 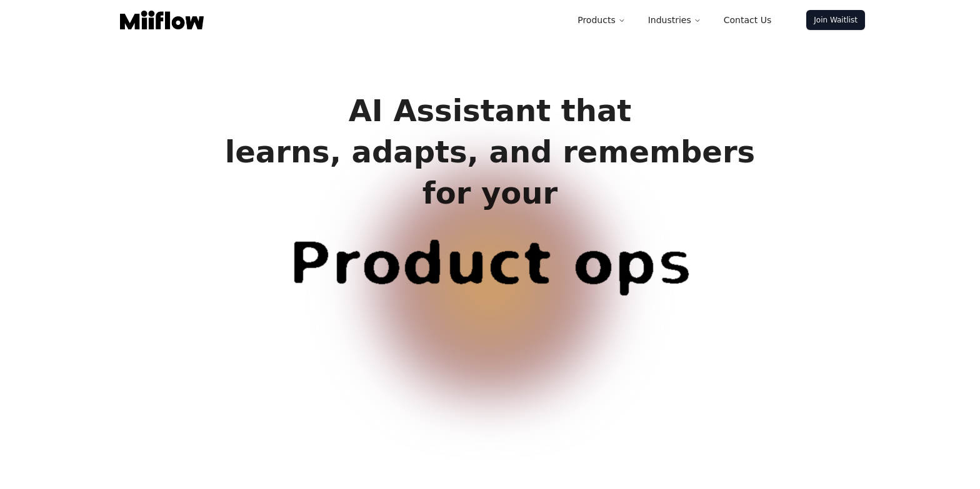 I want to click on nav: Main, so click(x=674, y=20).